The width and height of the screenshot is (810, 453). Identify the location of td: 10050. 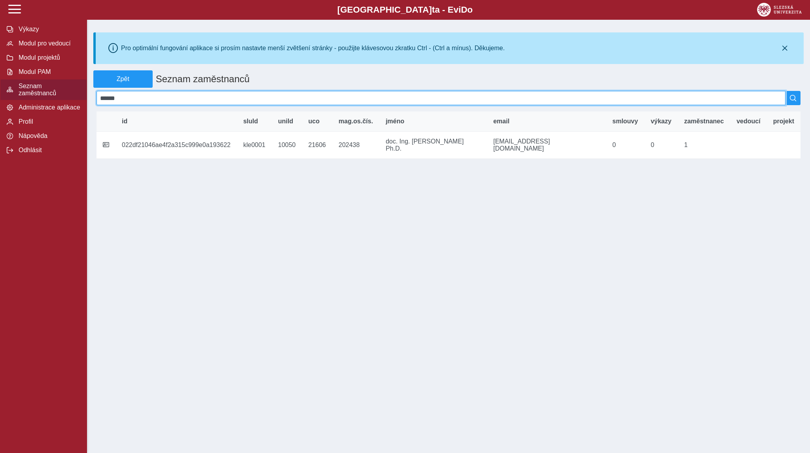
(287, 145).